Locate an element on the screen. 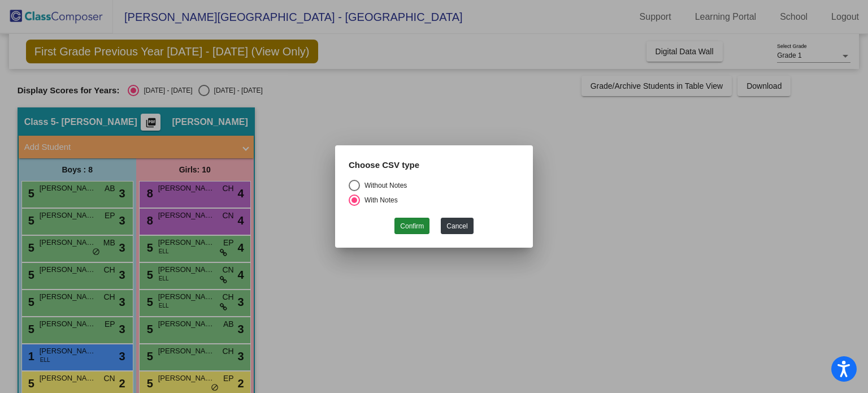 The height and width of the screenshot is (393, 868). div: Without Notes is located at coordinates (383, 185).